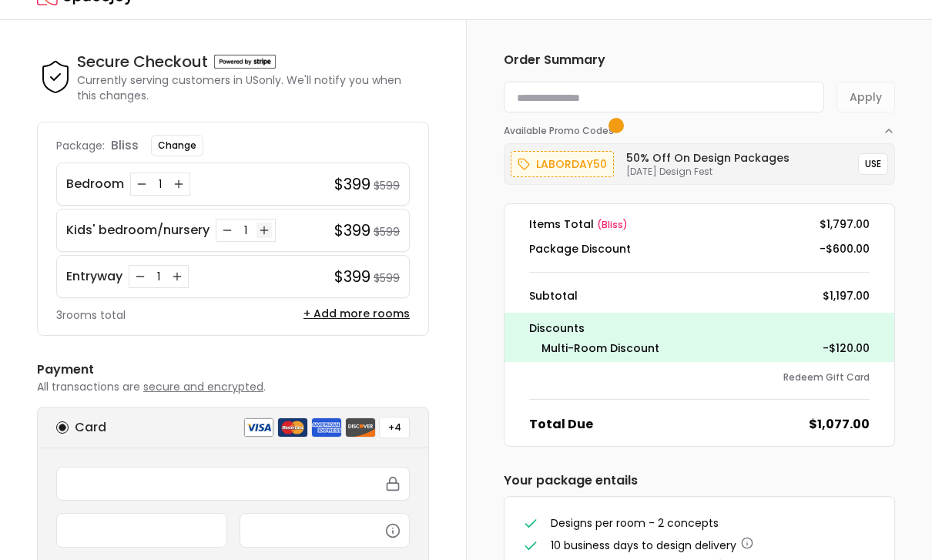 The width and height of the screenshot is (932, 560). What do you see at coordinates (179, 184) in the screenshot?
I see `button: Increase quantity for Bedroom` at bounding box center [179, 184].